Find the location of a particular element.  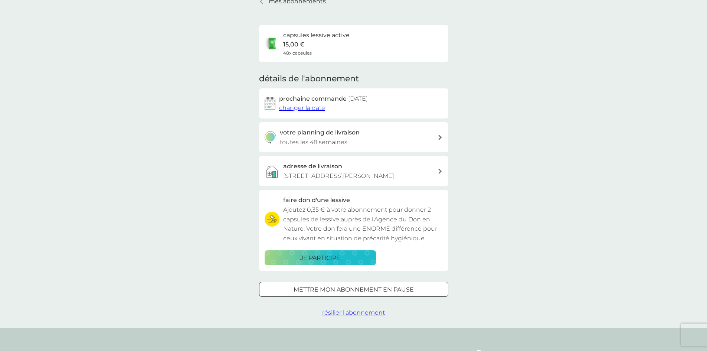

p: Ajoutez 0,35 € à votre abonnement pour donner 2 capsules de lessive auprès de l'Agence du Don en ... is located at coordinates (363, 224).